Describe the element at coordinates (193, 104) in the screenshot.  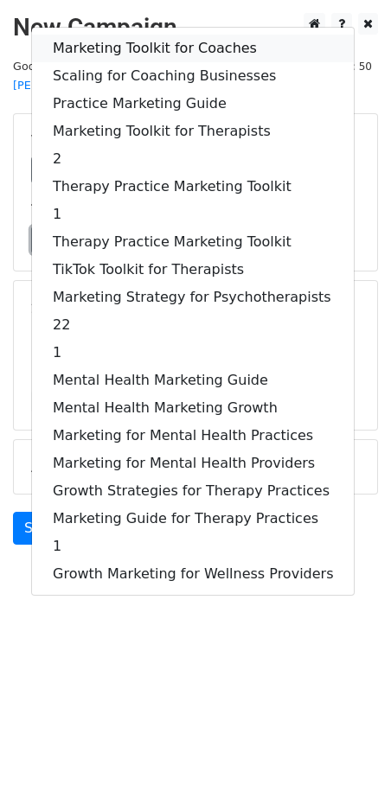
I see `a: Practice Marketing Guide` at that location.